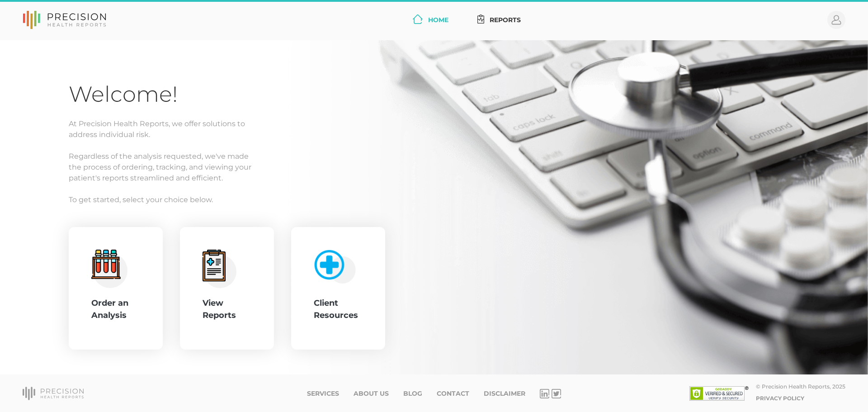 This screenshot has height=412, width=868. I want to click on div: Client Resources, so click(338, 309).